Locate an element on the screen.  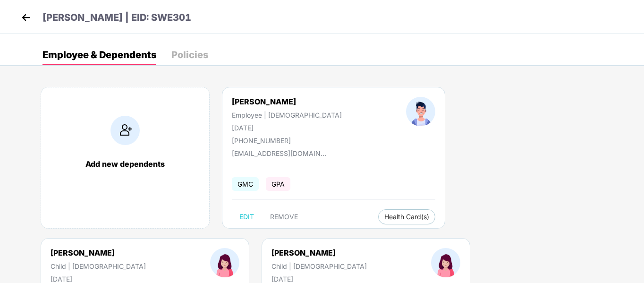
img: addIcon is located at coordinates (125, 131).